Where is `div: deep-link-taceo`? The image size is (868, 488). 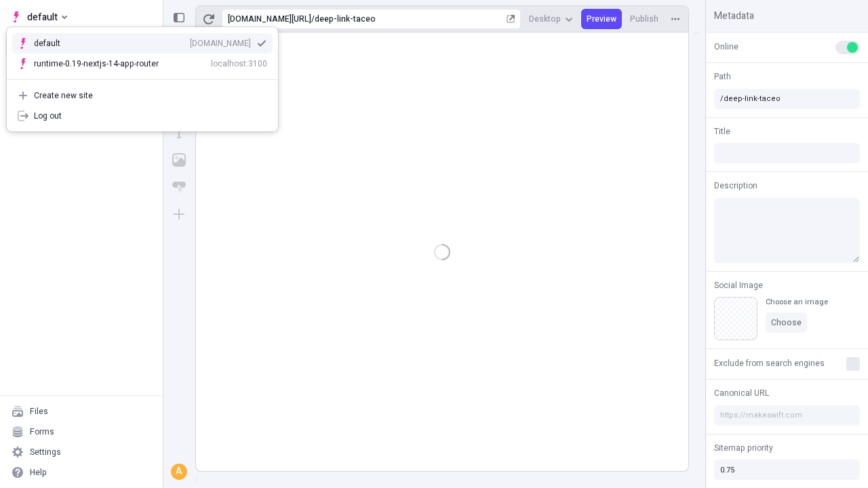 div: deep-link-taceo is located at coordinates (409, 19).